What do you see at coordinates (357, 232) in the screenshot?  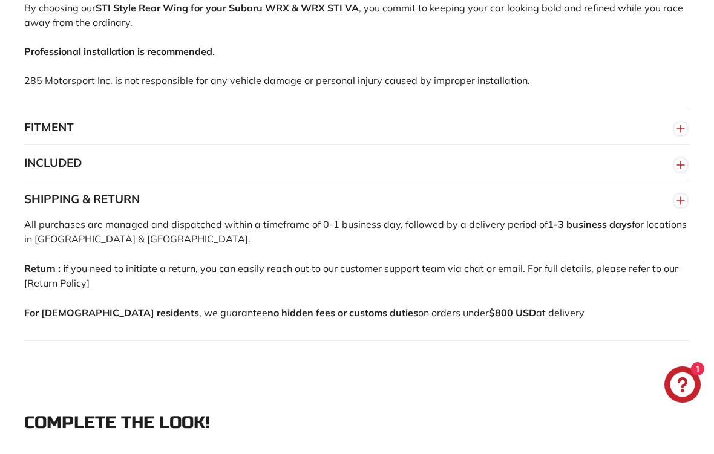 I see `p: All purchases are managed and dispatched within a timeframe of 0-1 business day, followed by a de...` at bounding box center [357, 232].